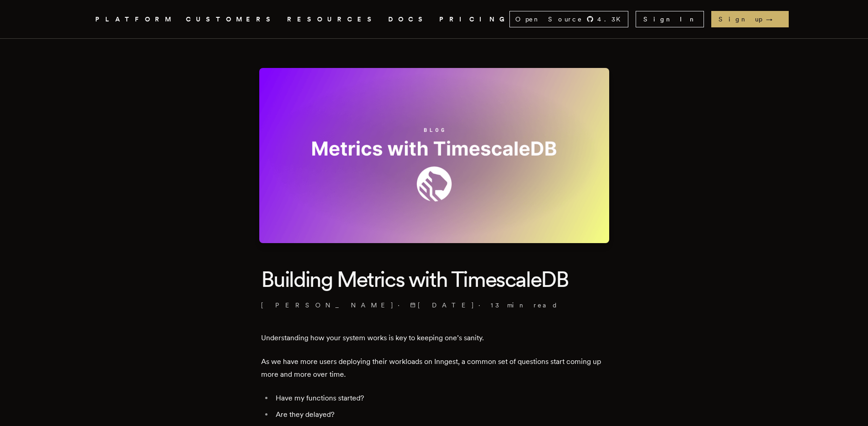  Describe the element at coordinates (434, 155) in the screenshot. I see `img: Featured image for Building Metrics with TimescaleDB blog post` at that location.